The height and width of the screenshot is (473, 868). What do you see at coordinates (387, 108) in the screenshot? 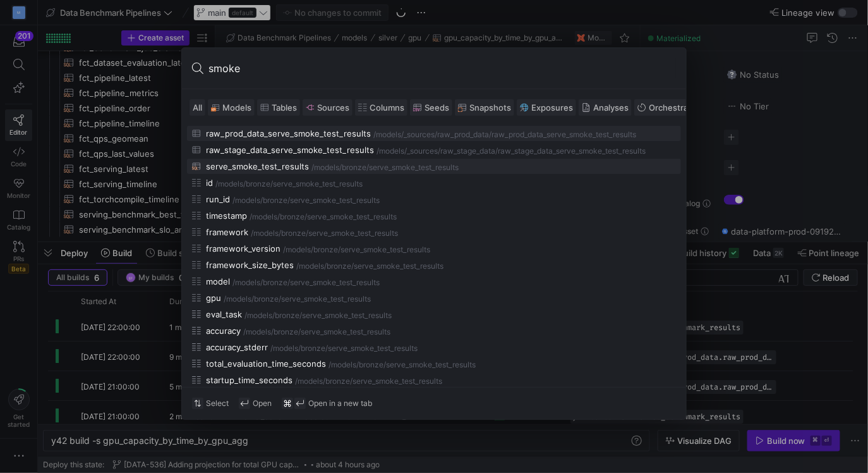
I see `span: Columns` at bounding box center [387, 108].